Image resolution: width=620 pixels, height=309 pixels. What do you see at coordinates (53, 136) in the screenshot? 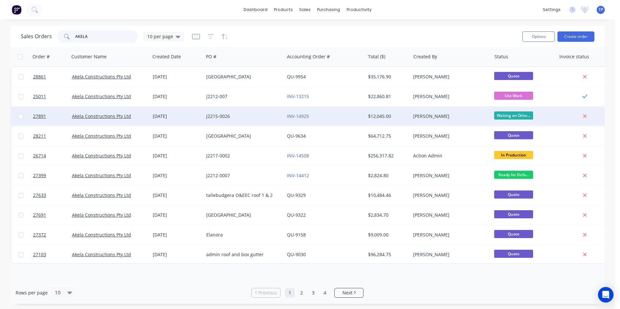
I see `a: 28211` at bounding box center [53, 136].